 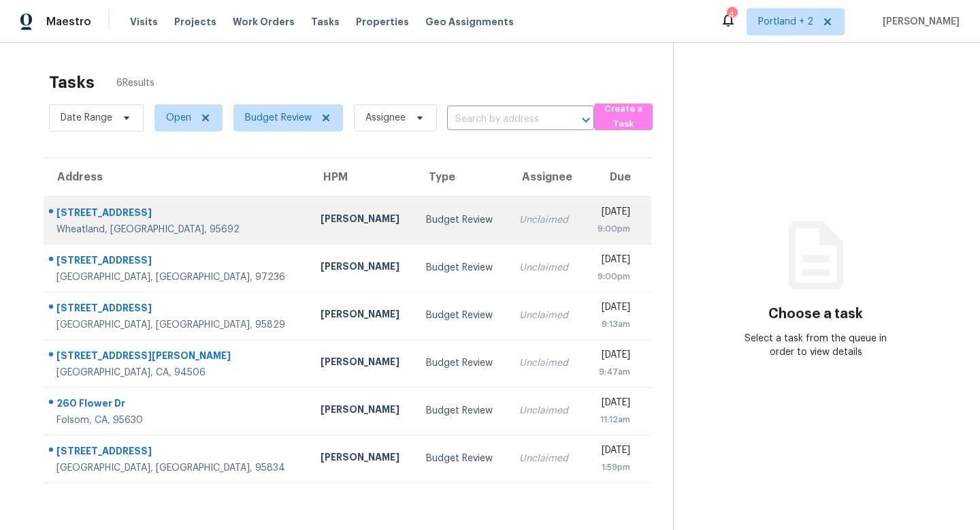 I want to click on th: Type, so click(x=461, y=177).